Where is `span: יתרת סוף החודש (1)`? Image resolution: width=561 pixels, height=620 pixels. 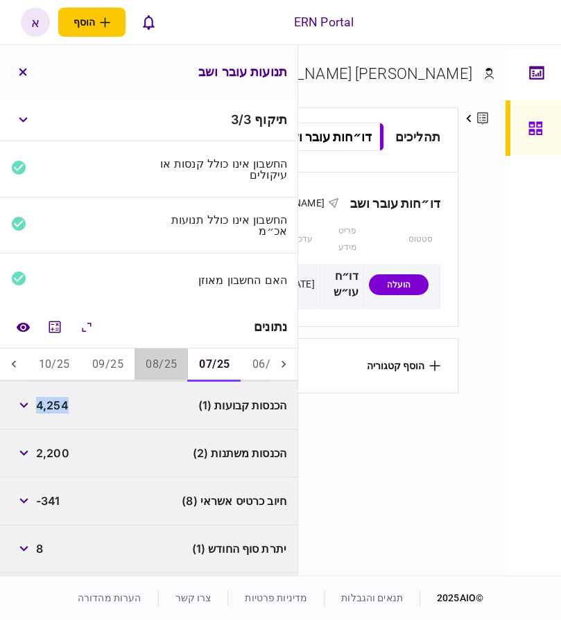
span: יתרת סוף החודש (1) is located at coordinates (239, 549).